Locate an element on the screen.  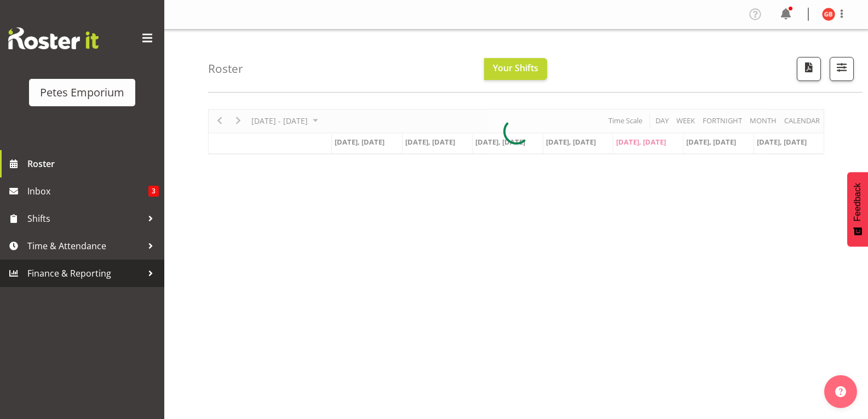
img: Rosterit website logo is located at coordinates (53, 39).